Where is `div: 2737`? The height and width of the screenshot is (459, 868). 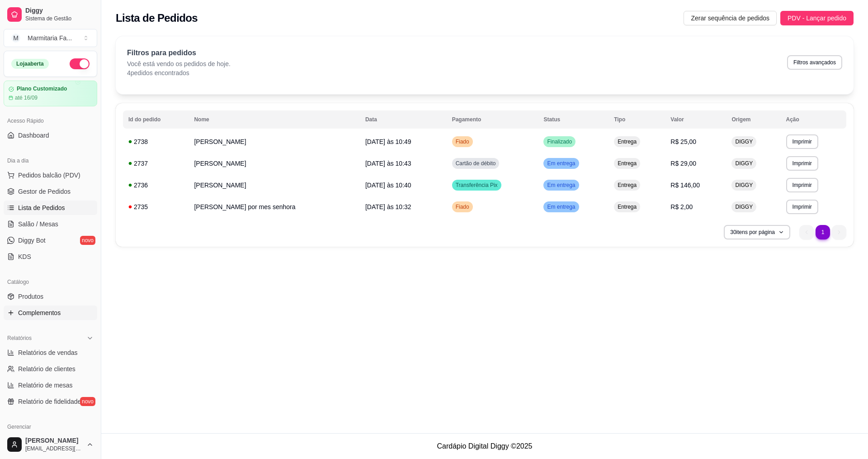 div: 2737 is located at coordinates (155, 163).